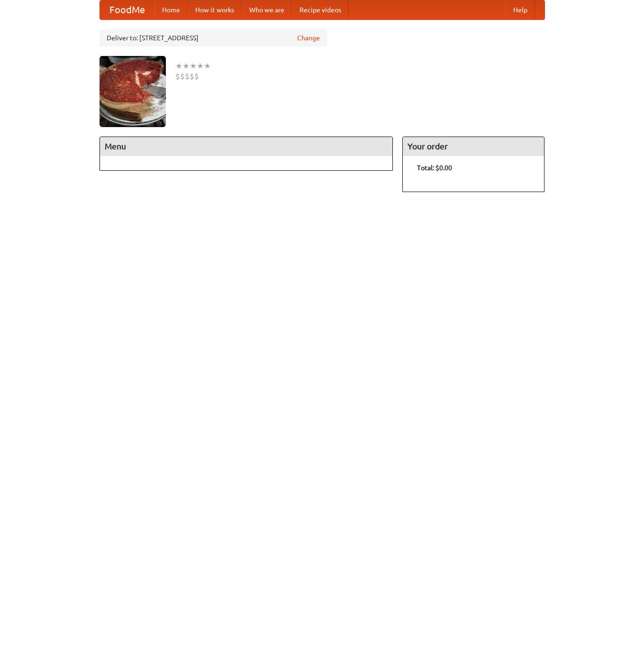 The image size is (644, 671). Describe the element at coordinates (309, 38) in the screenshot. I see `a: Change` at that location.